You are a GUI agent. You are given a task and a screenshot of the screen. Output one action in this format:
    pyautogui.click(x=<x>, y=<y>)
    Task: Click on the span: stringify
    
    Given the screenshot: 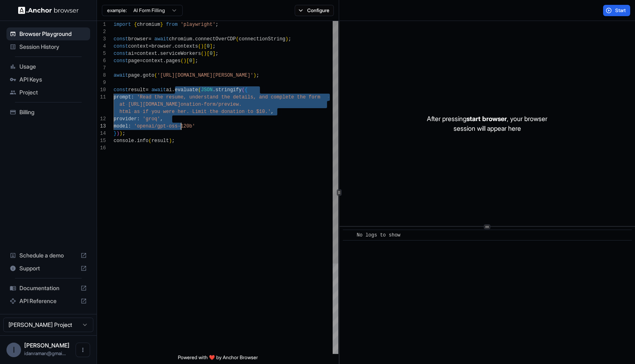 What is the action you would take?
    pyautogui.click(x=228, y=90)
    